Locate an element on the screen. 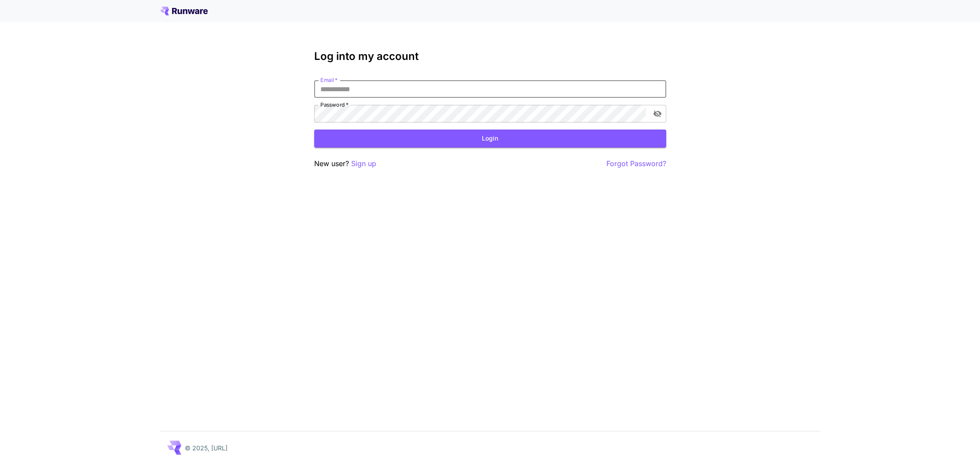 This screenshot has width=980, height=464. button: Login is located at coordinates (490, 138).